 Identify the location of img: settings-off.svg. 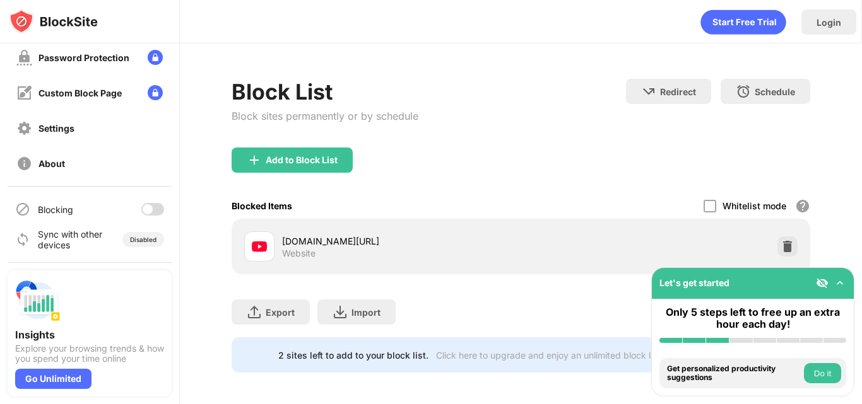
(24, 128).